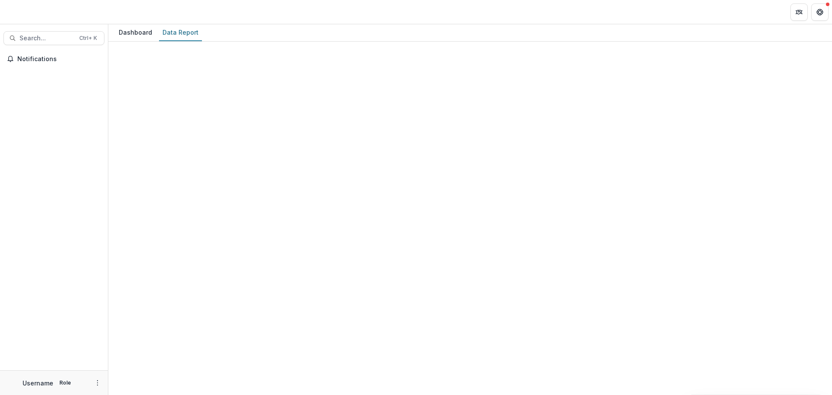 The image size is (832, 395). What do you see at coordinates (65, 383) in the screenshot?
I see `p: Role` at bounding box center [65, 383].